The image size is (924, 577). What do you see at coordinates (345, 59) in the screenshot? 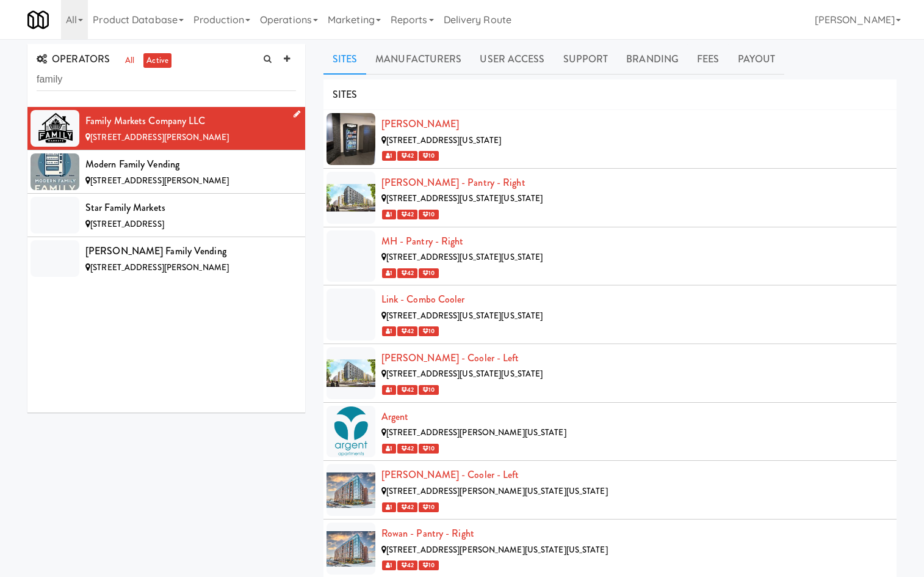
I see `a: Sites` at bounding box center [345, 59].